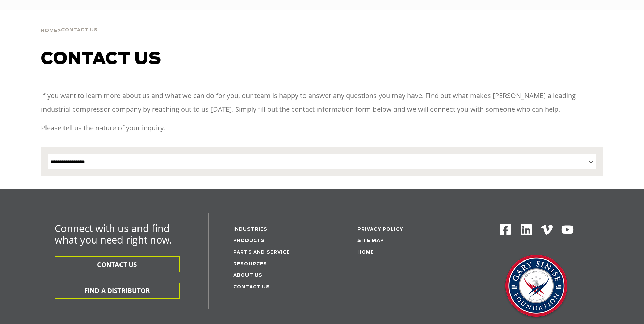 The width and height of the screenshot is (644, 324). Describe the element at coordinates (546, 229) in the screenshot. I see `img: Vimeo` at that location.